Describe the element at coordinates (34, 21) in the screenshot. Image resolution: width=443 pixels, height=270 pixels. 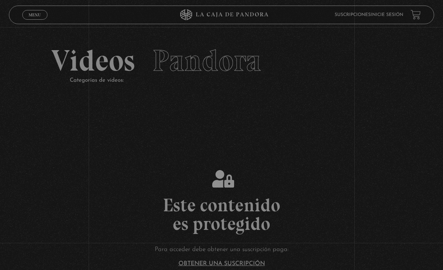
I see `span: Cerrar` at that location.